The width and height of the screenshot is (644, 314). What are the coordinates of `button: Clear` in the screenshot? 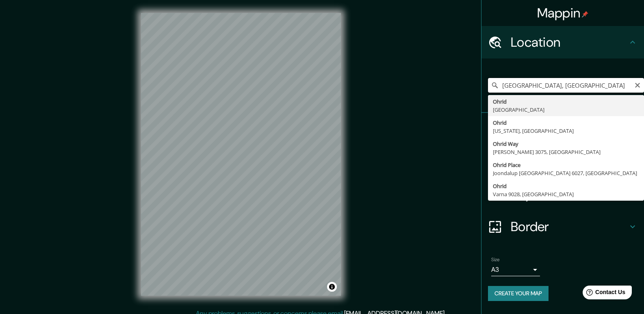 It's located at (637, 84).